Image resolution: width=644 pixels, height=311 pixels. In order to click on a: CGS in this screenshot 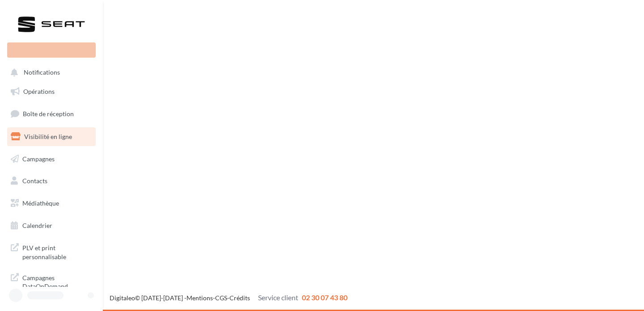, I will do `click(221, 297)`.